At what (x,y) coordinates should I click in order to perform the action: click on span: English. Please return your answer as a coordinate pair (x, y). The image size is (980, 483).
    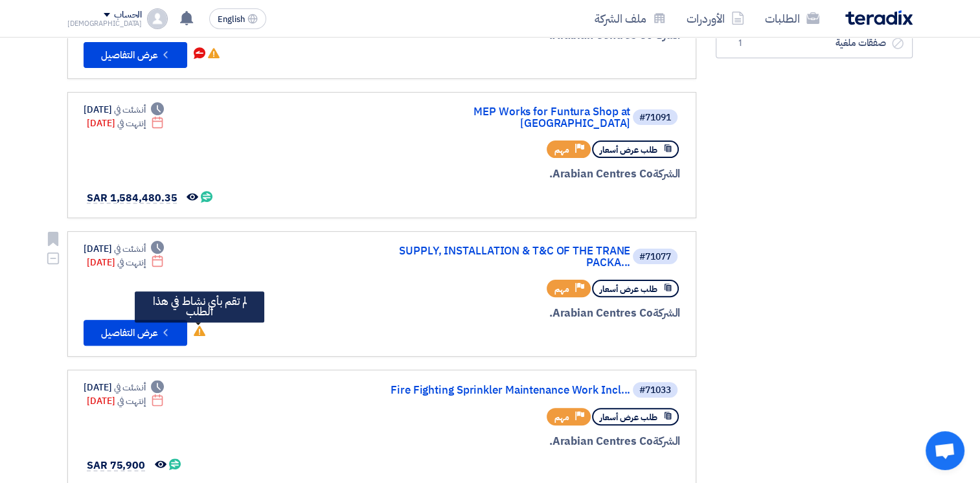
    Looking at the image, I should click on (231, 20).